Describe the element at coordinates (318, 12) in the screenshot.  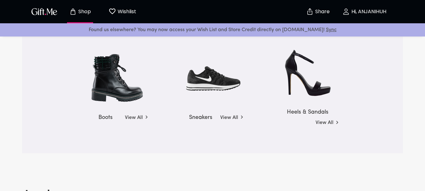
I see `button: Share` at that location.